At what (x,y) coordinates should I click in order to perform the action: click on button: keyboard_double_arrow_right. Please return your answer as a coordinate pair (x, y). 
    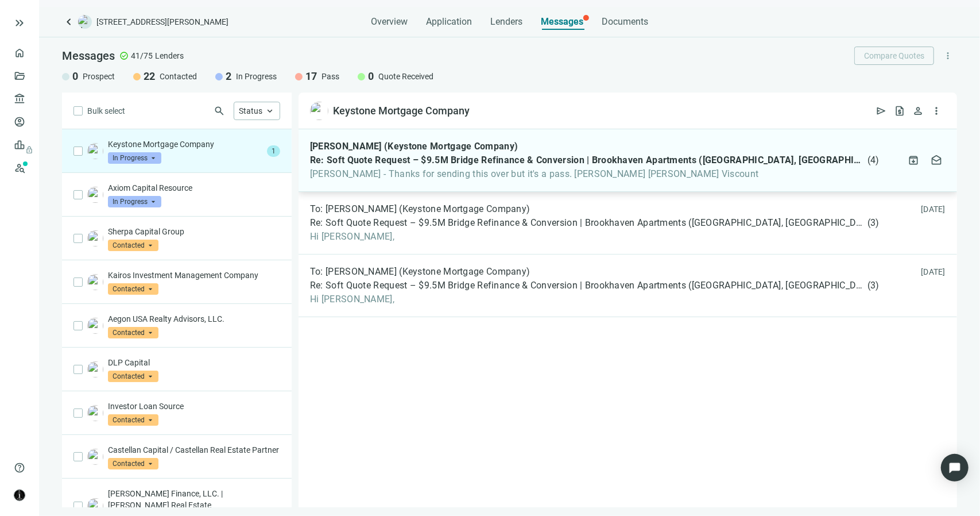
    Looking at the image, I should click on (20, 23).